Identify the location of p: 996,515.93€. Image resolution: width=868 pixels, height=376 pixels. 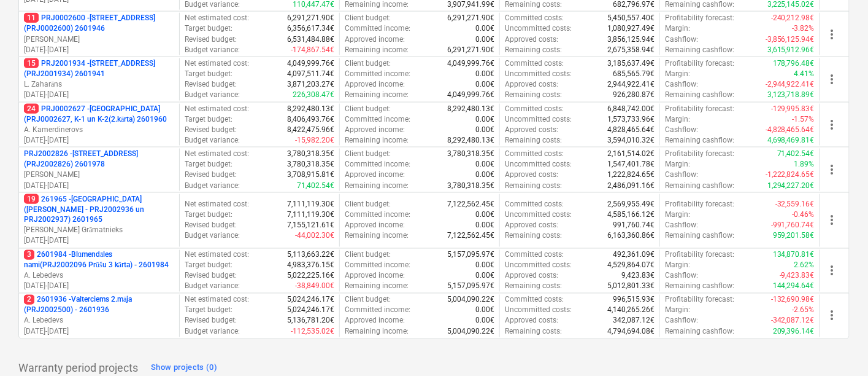
(633, 300).